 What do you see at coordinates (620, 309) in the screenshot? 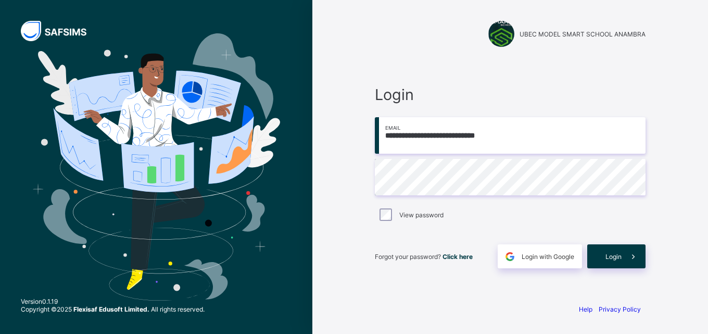
I see `a: Privacy Policy` at bounding box center [620, 309].